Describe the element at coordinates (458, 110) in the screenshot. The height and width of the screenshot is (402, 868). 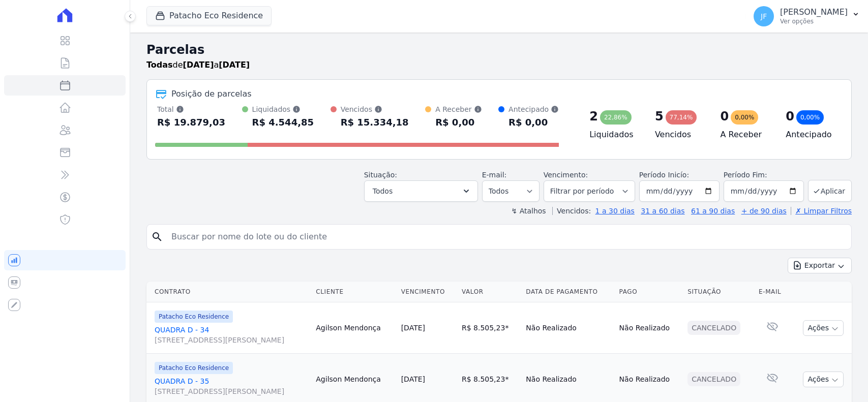
I see `div: A Receber` at that location.